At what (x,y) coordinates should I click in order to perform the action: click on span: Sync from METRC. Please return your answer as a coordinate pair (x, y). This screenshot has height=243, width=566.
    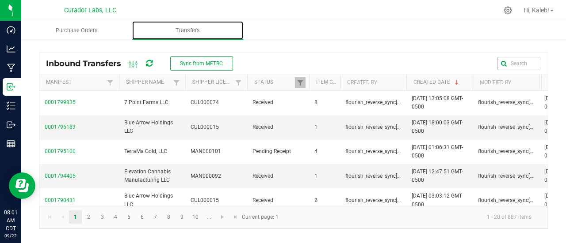
    Looking at the image, I should click on (201, 64).